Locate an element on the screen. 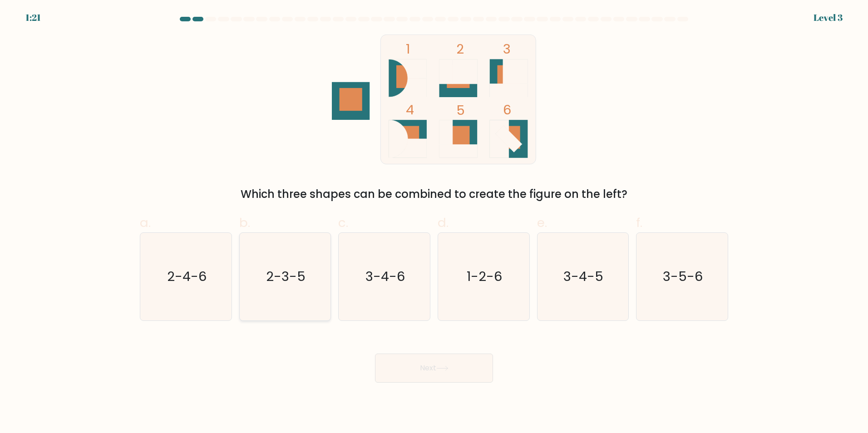  text: 3-4-6 is located at coordinates (385, 276).